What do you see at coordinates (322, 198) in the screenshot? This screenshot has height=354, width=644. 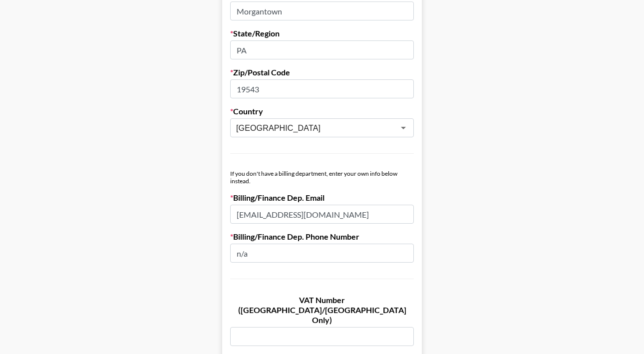 I see `label: Billing/Finance Dep. Email` at bounding box center [322, 198].